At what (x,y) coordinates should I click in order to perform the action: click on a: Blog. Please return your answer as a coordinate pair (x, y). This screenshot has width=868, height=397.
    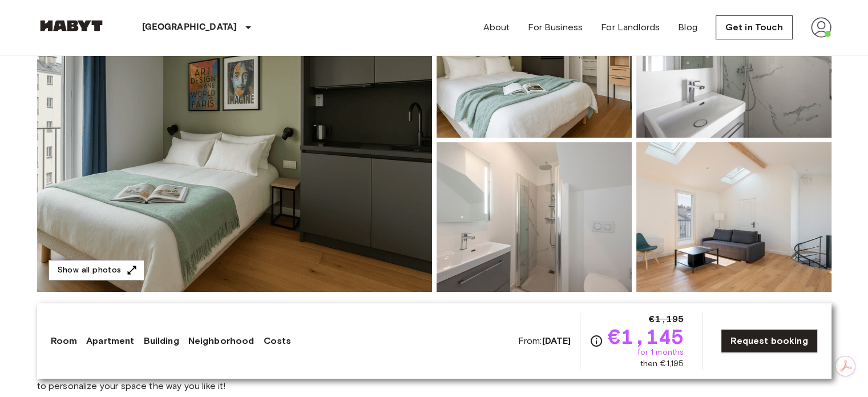
    Looking at the image, I should click on (688, 27).